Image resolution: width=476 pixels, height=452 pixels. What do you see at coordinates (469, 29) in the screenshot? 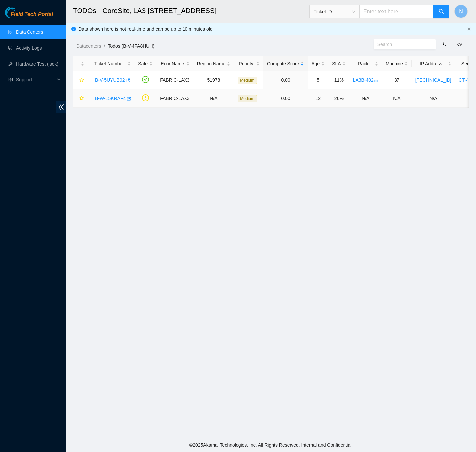
I see `button: close` at bounding box center [469, 29].